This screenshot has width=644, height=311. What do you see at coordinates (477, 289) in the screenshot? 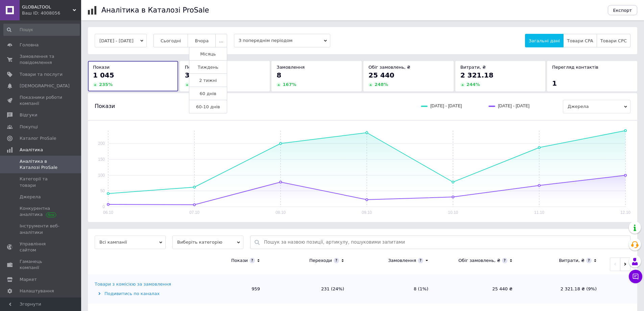
I see `td: 25 440 ₴` at bounding box center [477, 289].